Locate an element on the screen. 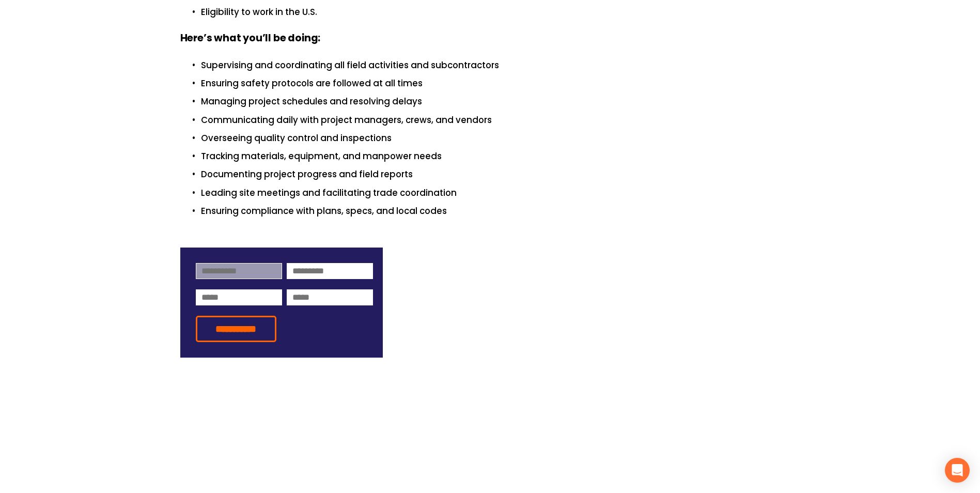 Image resolution: width=980 pixels, height=493 pixels. p: Communicating daily with project managers, crews, and vendors is located at coordinates (500, 120).